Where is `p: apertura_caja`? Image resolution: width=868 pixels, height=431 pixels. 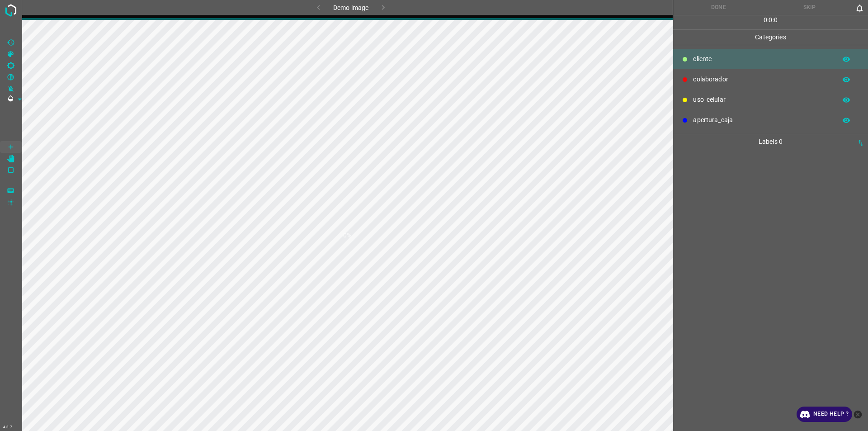 p: apertura_caja is located at coordinates (762, 120).